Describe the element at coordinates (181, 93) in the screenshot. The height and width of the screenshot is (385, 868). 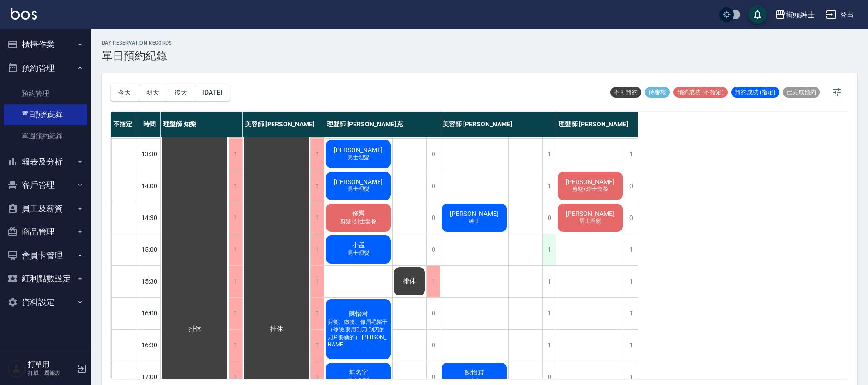
I see `button: 後天` at that location.